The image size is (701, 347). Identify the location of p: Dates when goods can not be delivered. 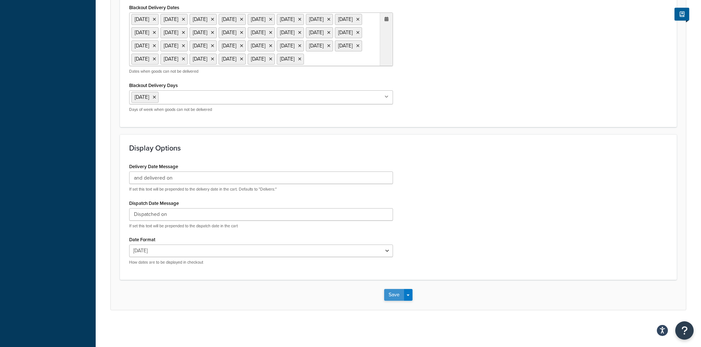
(261, 71).